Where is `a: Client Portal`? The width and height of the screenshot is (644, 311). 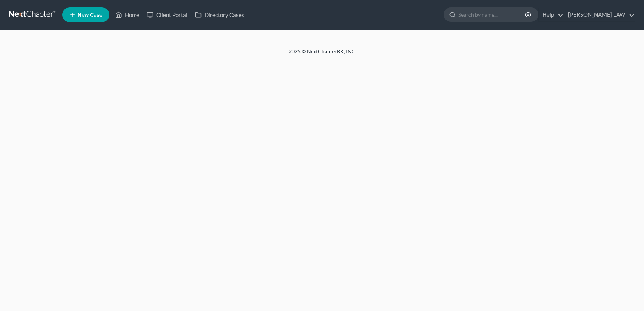
a: Client Portal is located at coordinates (167, 15).